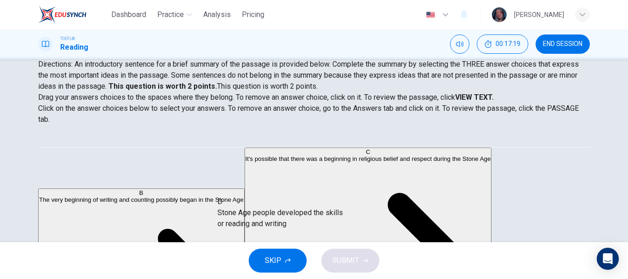 This screenshot has height=279, width=628. Describe the element at coordinates (508, 44) in the screenshot. I see `span: 00:17:19` at that location.